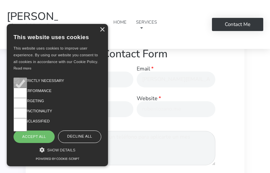 The height and width of the screenshot is (173, 270). I want to click on div: Decline all, so click(80, 137).